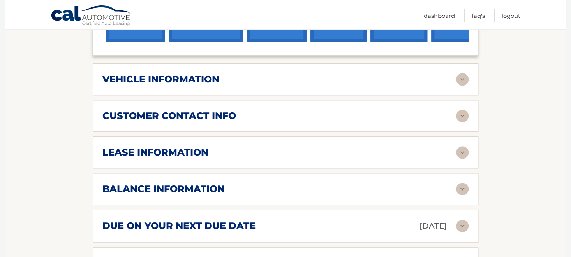  I want to click on h2: balance information, so click(164, 189).